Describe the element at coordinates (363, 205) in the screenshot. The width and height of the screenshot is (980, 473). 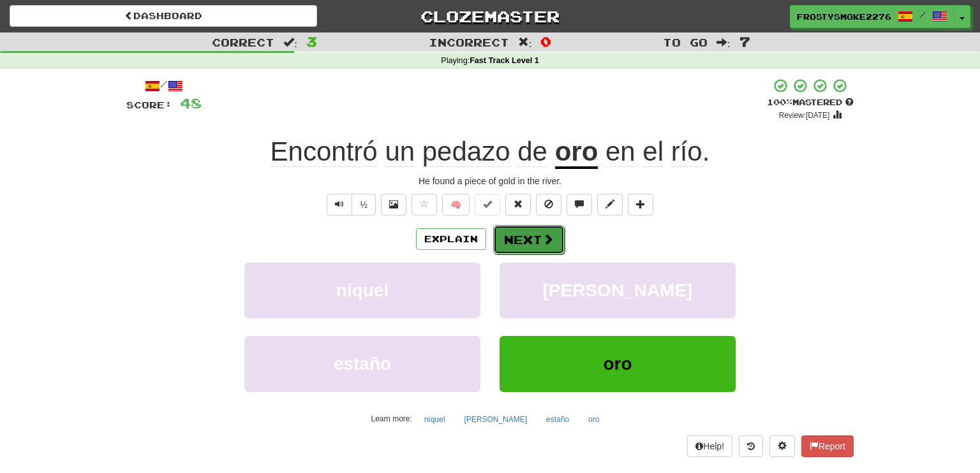
I see `button: ½` at that location.